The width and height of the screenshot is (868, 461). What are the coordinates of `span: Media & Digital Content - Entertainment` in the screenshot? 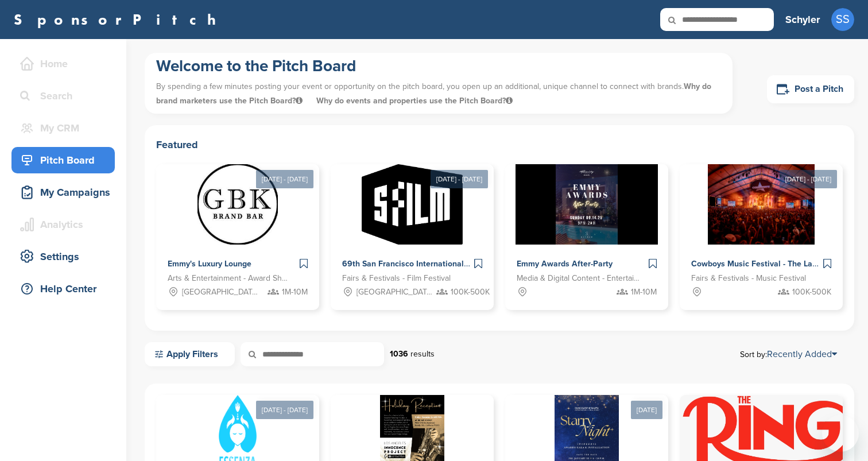 It's located at (578, 278).